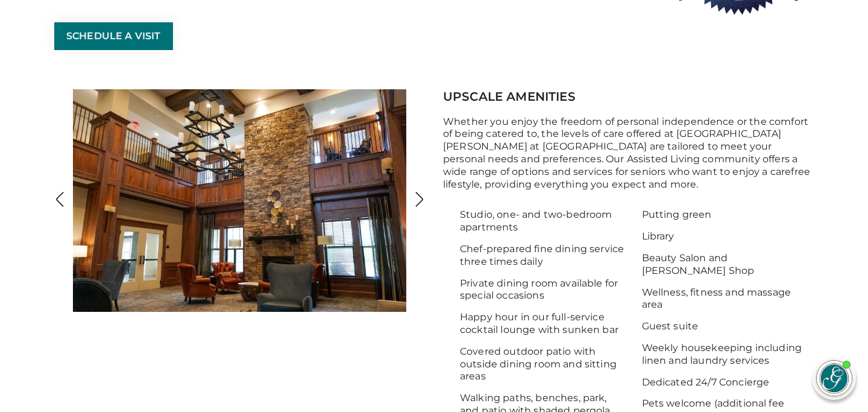  I want to click on li: Private dining room available for special occasions, so click(546, 294).